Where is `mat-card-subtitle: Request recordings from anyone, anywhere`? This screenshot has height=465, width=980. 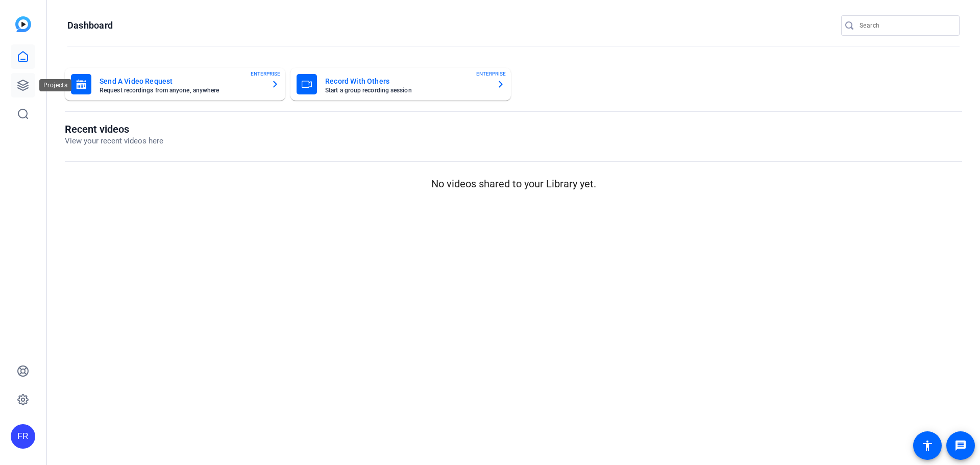 mat-card-subtitle: Request recordings from anyone, anywhere is located at coordinates (181, 90).